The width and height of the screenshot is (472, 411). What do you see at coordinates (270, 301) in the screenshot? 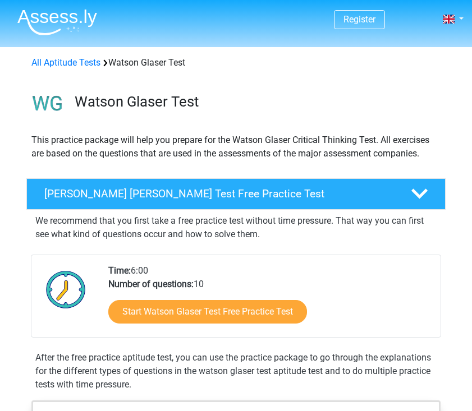
I see `div: 6:00 10` at bounding box center [270, 301].